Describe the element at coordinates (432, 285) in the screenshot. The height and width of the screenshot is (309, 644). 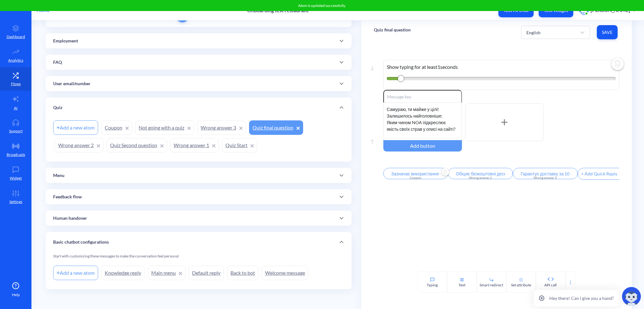
I see `div: Typing` at that location.